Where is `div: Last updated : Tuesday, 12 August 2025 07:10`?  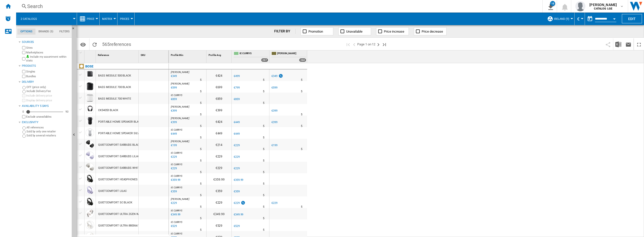 div: Last updated : Tuesday, 12 August 2025 07:10 is located at coordinates (173, 146).